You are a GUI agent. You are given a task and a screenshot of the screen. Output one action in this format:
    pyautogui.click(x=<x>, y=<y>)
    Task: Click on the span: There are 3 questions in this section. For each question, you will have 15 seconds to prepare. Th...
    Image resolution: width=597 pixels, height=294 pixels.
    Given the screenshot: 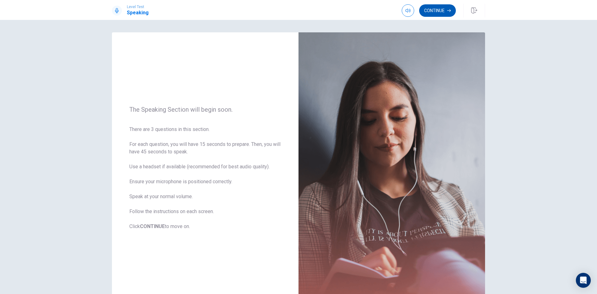 What is the action you would take?
    pyautogui.click(x=205, y=178)
    